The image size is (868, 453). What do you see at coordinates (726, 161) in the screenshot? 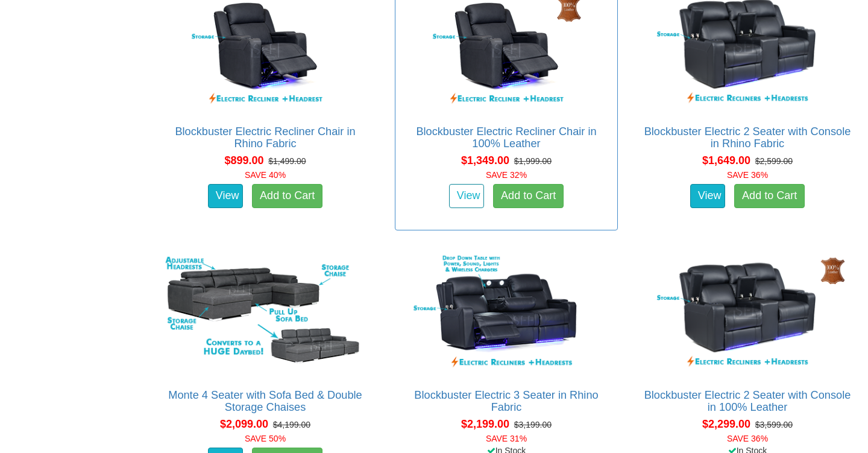
I see `span: $1,649.00` at bounding box center [726, 161].